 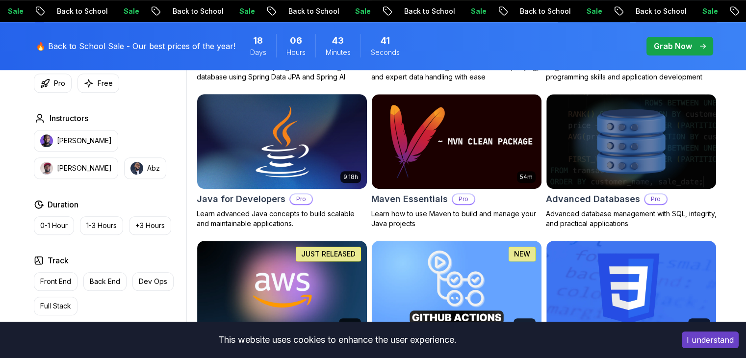 I want to click on p: 0-1 Hour, so click(x=54, y=226).